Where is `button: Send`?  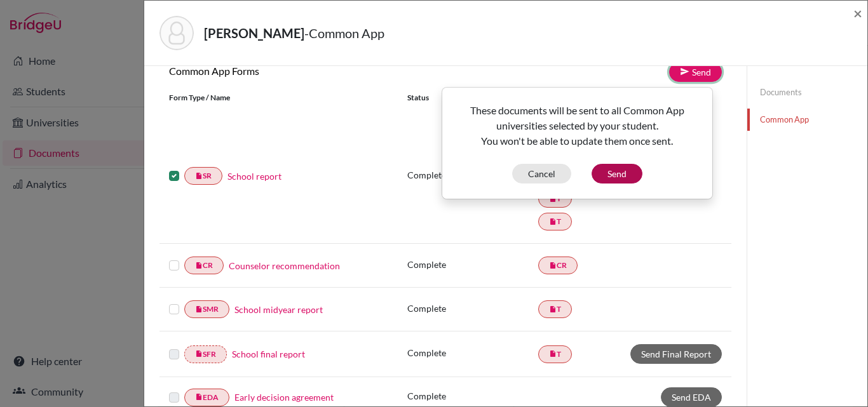 button: Send is located at coordinates (617, 174).